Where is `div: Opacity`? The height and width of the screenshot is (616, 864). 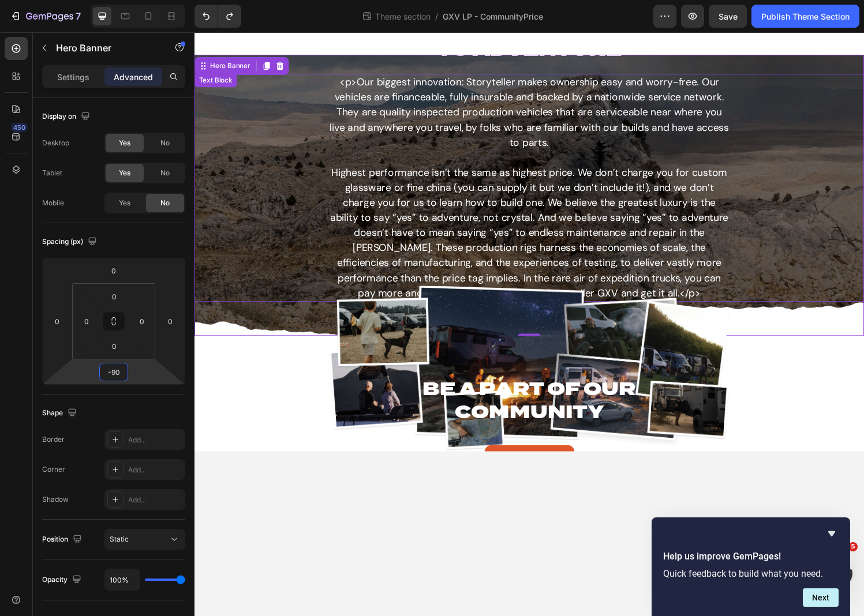 div: Opacity is located at coordinates (63, 580).